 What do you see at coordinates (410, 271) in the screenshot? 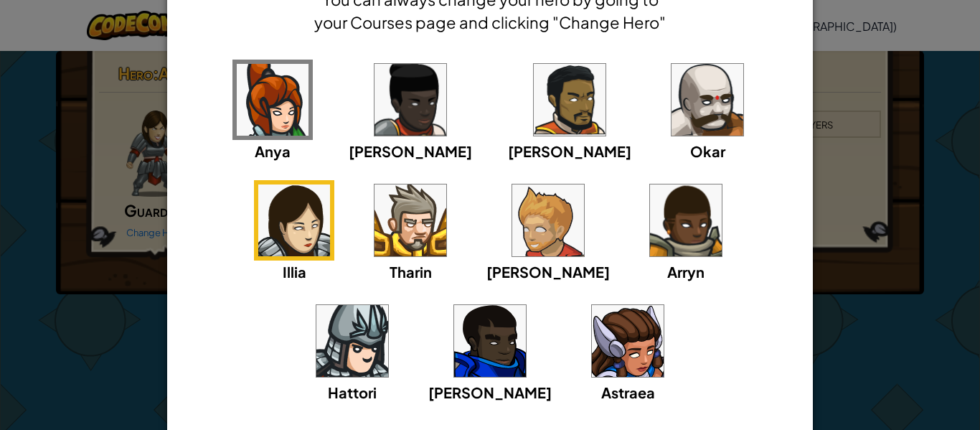
I see `span: Tharin` at bounding box center [410, 271].